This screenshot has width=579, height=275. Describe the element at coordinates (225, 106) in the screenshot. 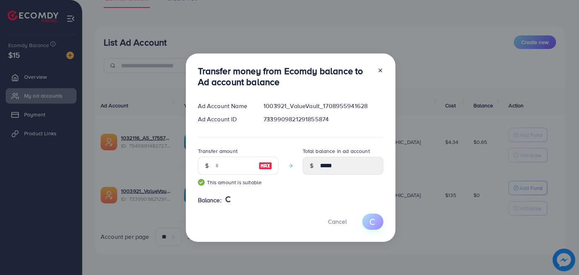

I see `div: Ad Account Name` at that location.